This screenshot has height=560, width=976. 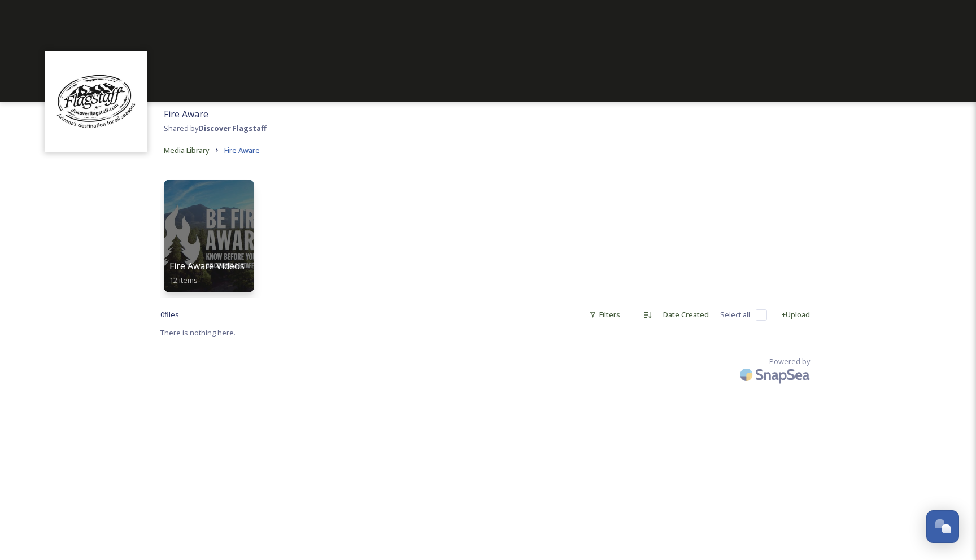 What do you see at coordinates (776, 374) in the screenshot?
I see `img: SnapSea Logo` at bounding box center [776, 374].